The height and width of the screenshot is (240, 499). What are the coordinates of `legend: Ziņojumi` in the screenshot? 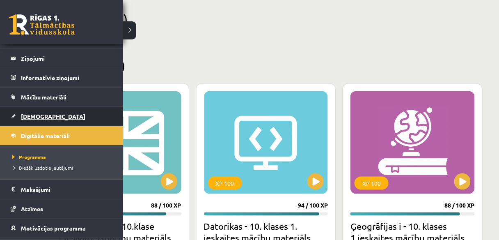 It's located at (67, 58).